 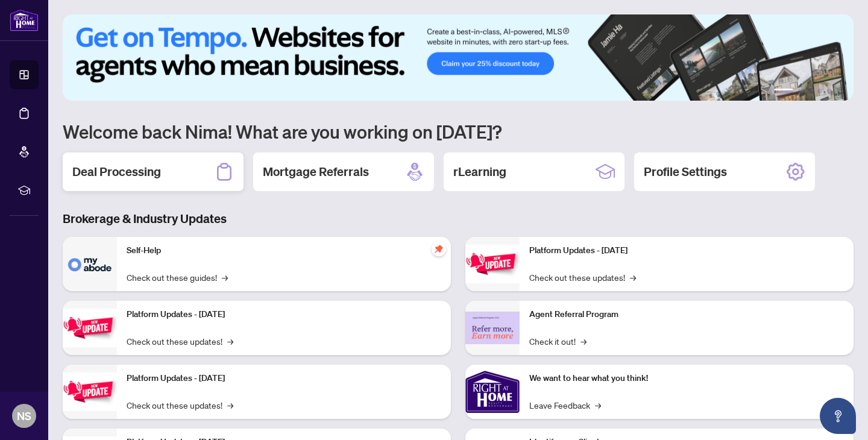 I want to click on button: 5, so click(x=829, y=91).